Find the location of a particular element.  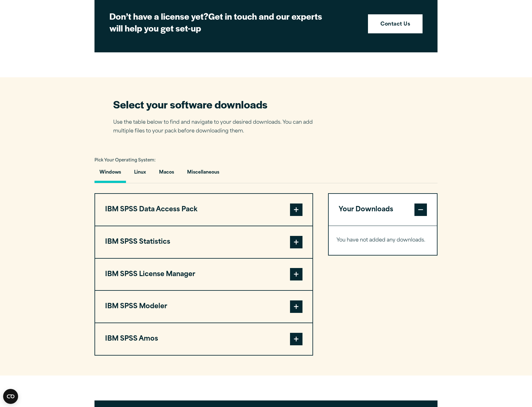

div: Your Downloads is located at coordinates (383, 240).